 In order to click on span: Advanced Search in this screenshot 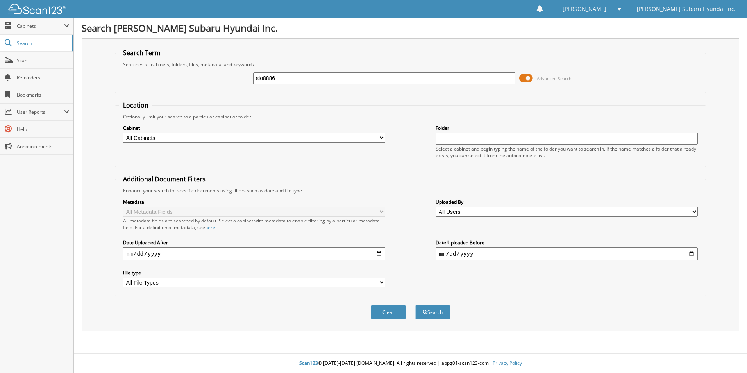, I will do `click(554, 78)`.